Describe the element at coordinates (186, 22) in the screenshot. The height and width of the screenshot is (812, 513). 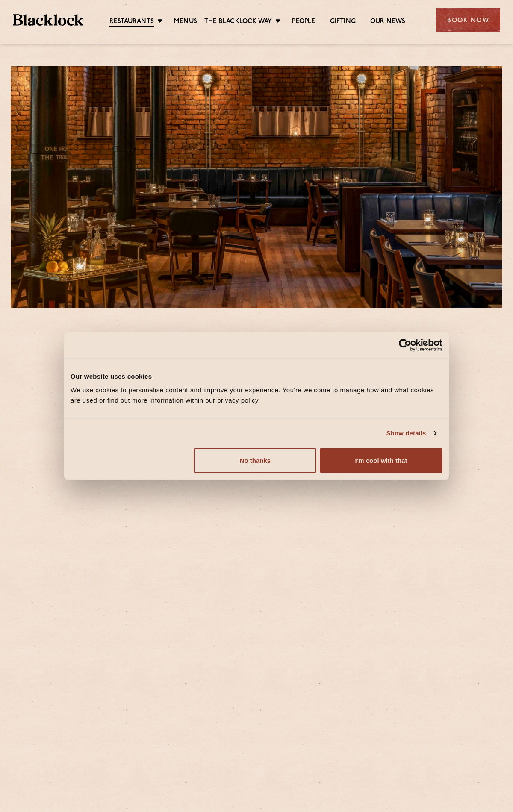
I see `a: Menus` at that location.